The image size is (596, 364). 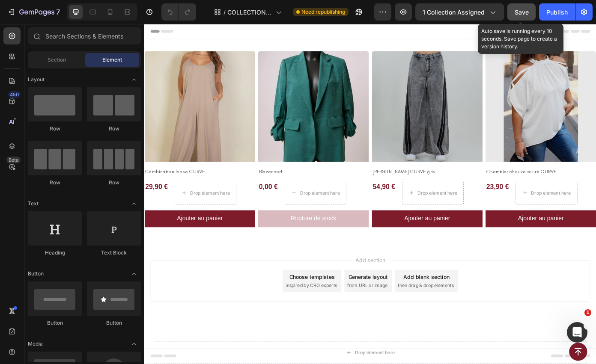 What do you see at coordinates (323, 12) in the screenshot?
I see `span: Need republishing` at bounding box center [323, 12].